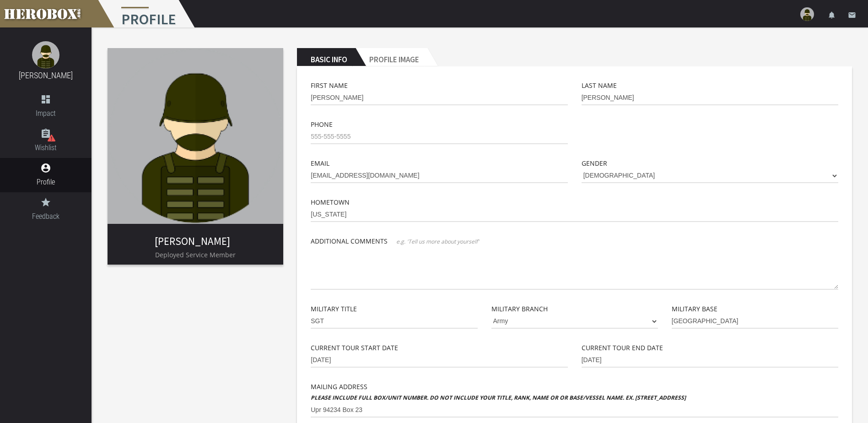 The height and width of the screenshot is (423, 868). Describe the element at coordinates (391, 57) in the screenshot. I see `h2: Profile Image` at that location.